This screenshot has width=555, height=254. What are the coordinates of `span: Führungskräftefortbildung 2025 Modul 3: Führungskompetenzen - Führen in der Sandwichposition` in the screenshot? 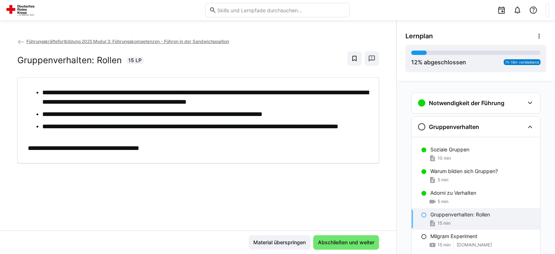 It's located at (128, 41).